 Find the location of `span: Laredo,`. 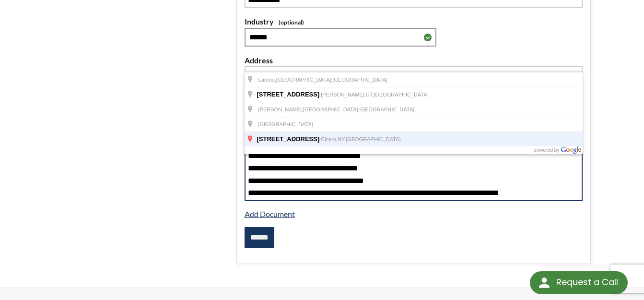

span: Laredo, is located at coordinates (267, 80).